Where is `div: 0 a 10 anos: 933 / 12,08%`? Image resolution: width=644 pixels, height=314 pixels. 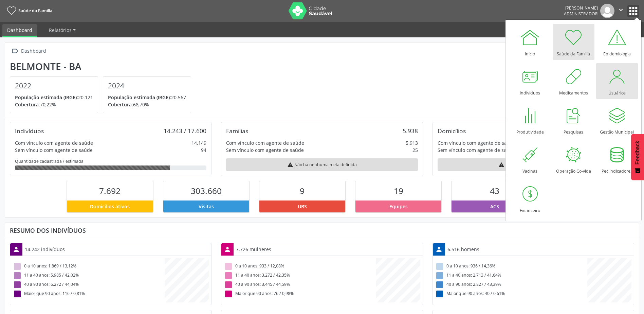 div: 0 a 10 anos: 933 / 12,08% is located at coordinates (300, 267).